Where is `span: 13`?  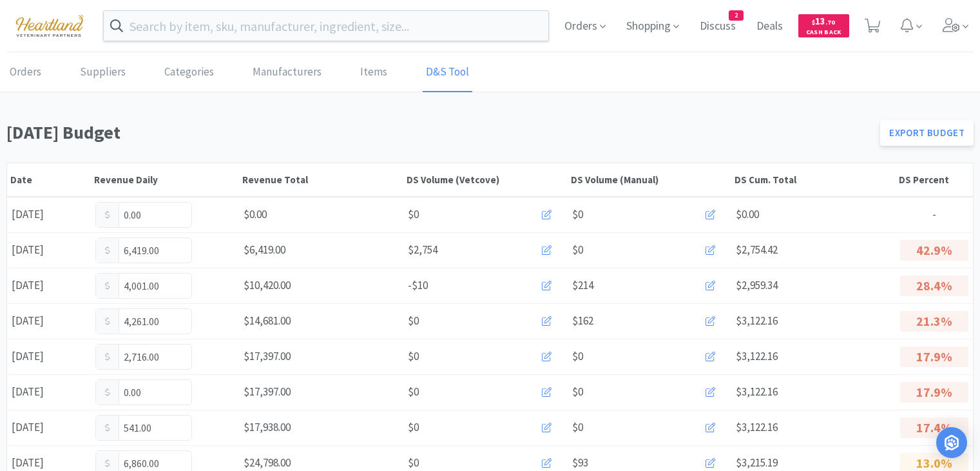 span: 13 is located at coordinates (823, 20).